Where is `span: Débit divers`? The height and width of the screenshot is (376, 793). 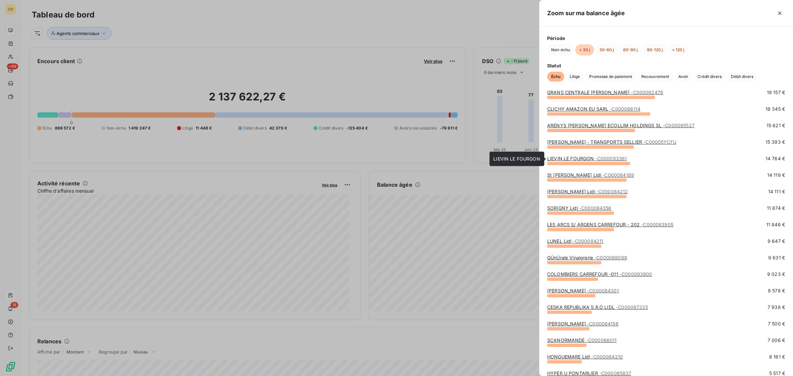 span: Débit divers is located at coordinates (742, 77).